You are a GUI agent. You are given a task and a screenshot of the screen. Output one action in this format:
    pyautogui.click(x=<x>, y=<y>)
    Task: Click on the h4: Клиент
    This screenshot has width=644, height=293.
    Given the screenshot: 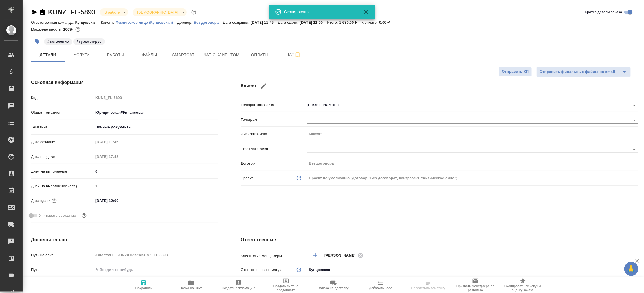 What is the action you would take?
    pyautogui.click(x=439, y=86)
    